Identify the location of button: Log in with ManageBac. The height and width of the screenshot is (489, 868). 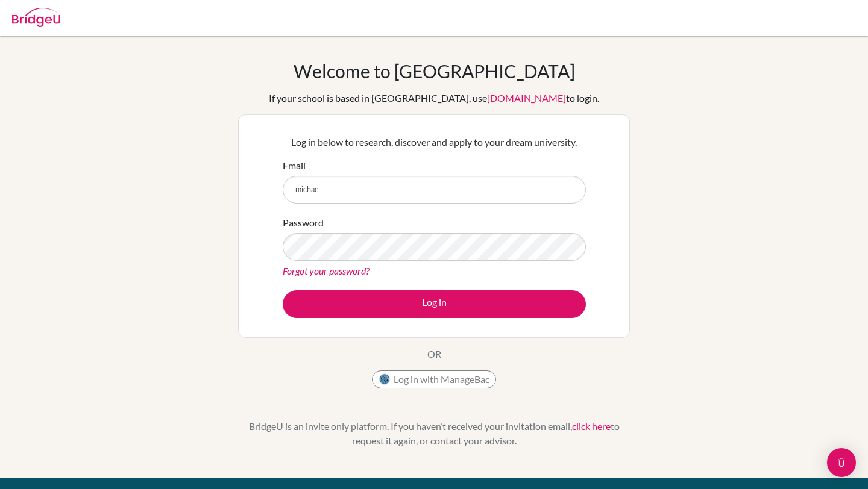
(434, 380).